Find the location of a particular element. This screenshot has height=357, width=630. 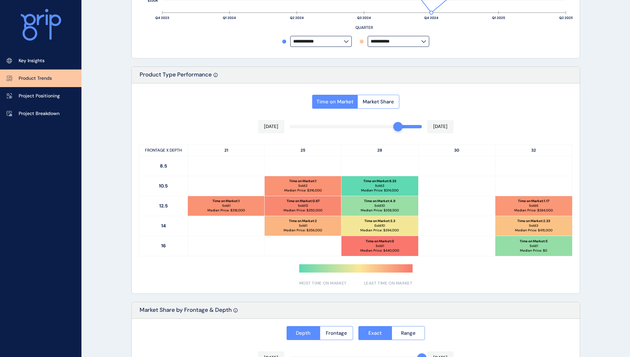

span: Exact is located at coordinates (375, 333).